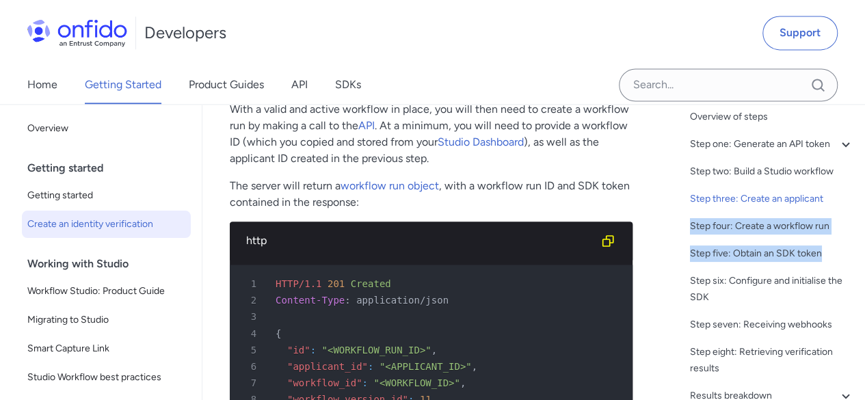 The height and width of the screenshot is (400, 865). Describe the element at coordinates (772, 360) in the screenshot. I see `a: Step eight: Retrieving verification results` at that location.